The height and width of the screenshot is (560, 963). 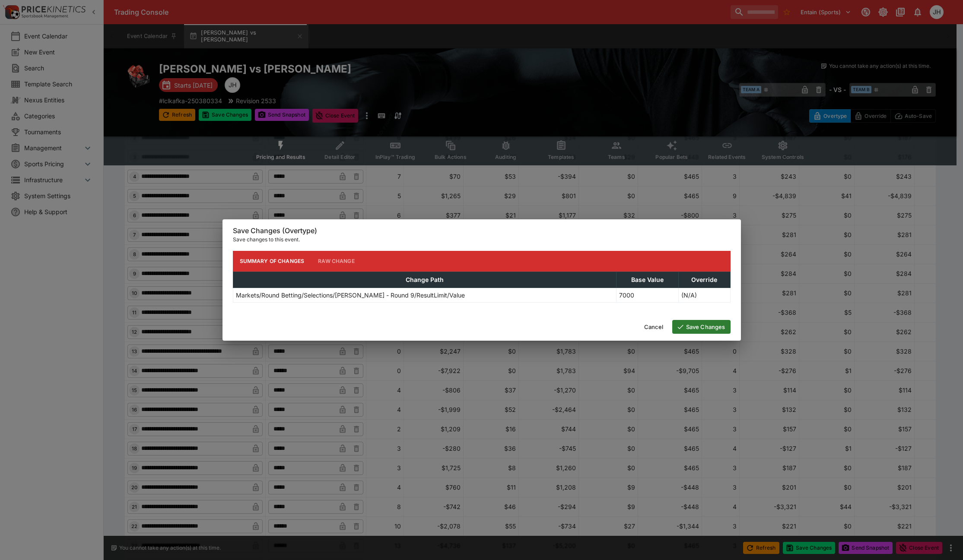 I want to click on button: Raw Change, so click(x=337, y=262).